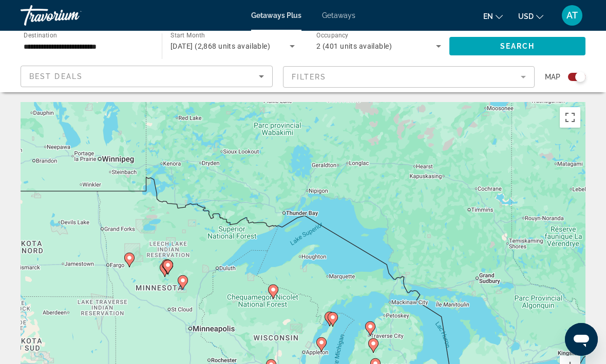 The height and width of the screenshot is (364, 606). What do you see at coordinates (354, 46) in the screenshot?
I see `span: 2 (401 units available)` at bounding box center [354, 46].